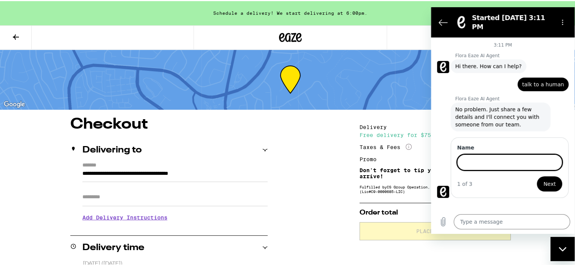  I want to click on h2: Delivery time, so click(113, 246).